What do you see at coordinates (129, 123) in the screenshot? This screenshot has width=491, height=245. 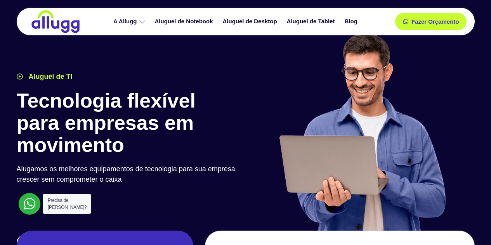 I see `h1: Tecnologia flexível para empresas em movimento` at bounding box center [129, 123].